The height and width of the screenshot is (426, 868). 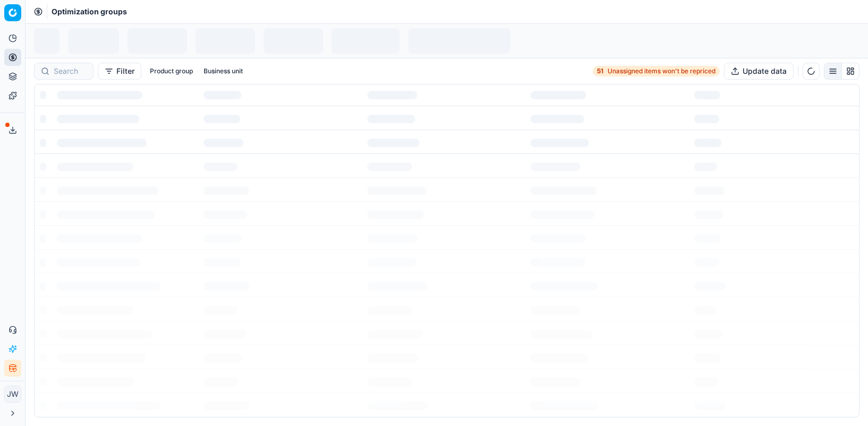 What do you see at coordinates (13, 394) in the screenshot?
I see `button: JW` at bounding box center [13, 394].